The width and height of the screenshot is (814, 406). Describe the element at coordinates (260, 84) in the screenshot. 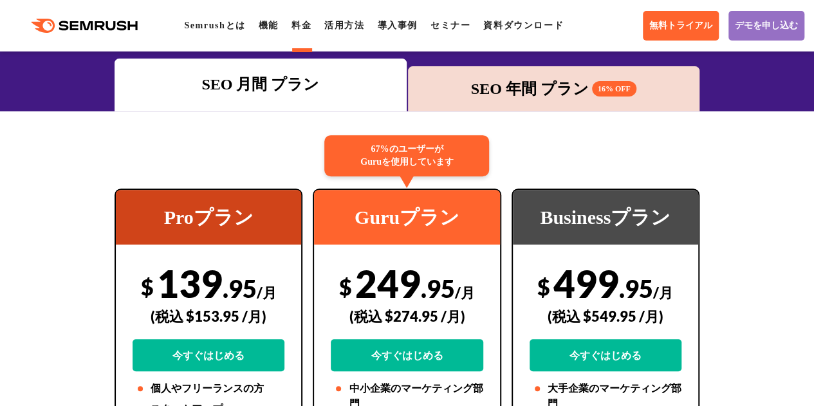

I see `div: SEO 月間 プラン` at that location.